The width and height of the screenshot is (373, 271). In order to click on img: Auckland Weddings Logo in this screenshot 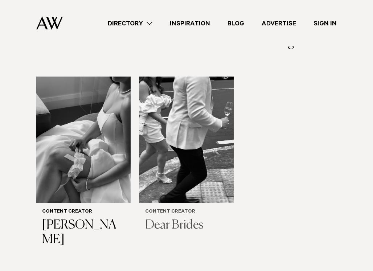, I will do `click(49, 23)`.